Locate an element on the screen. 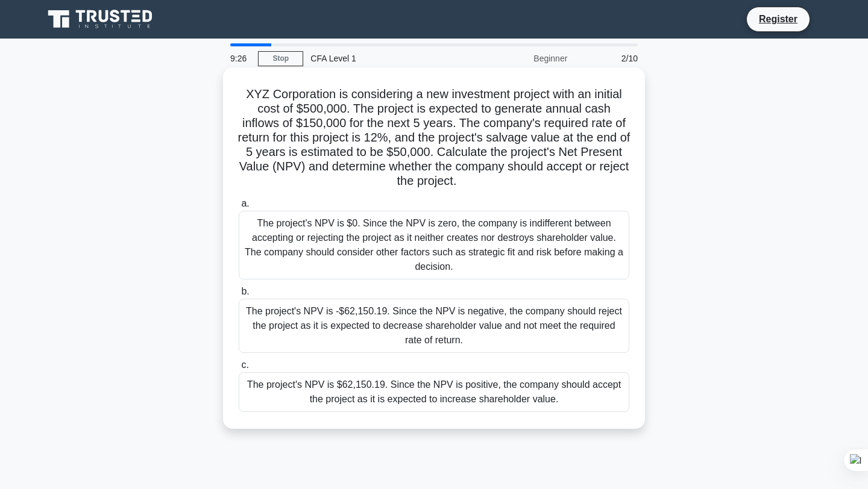  span: a. is located at coordinates (245, 203).